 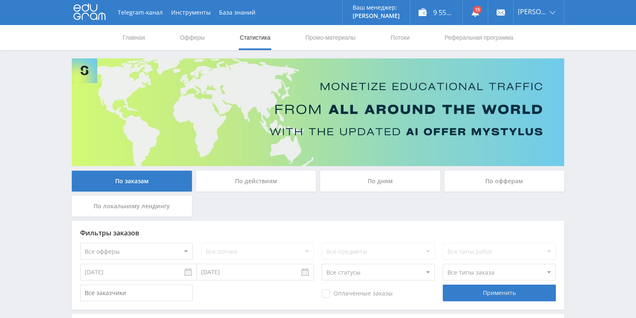 What do you see at coordinates (504, 181) in the screenshot?
I see `div: По офферам` at bounding box center [504, 181].